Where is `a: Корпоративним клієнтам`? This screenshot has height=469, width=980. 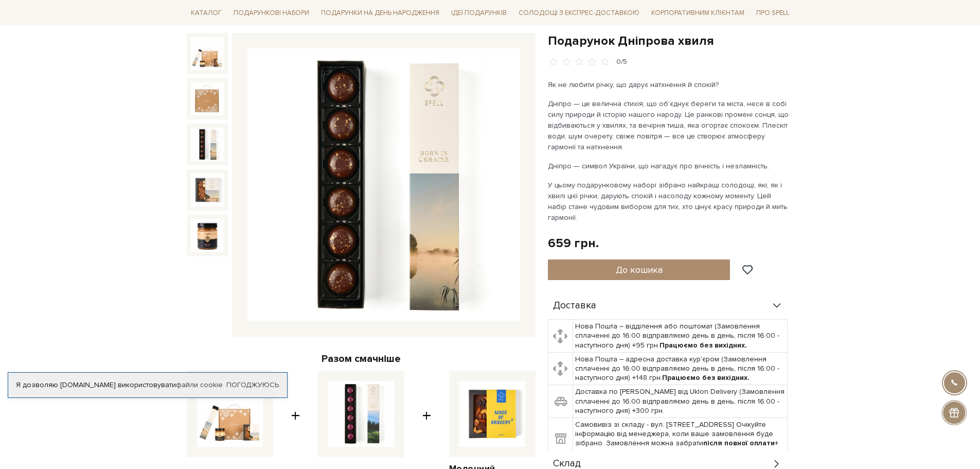
a: Корпоративним клієнтам is located at coordinates (698, 13).